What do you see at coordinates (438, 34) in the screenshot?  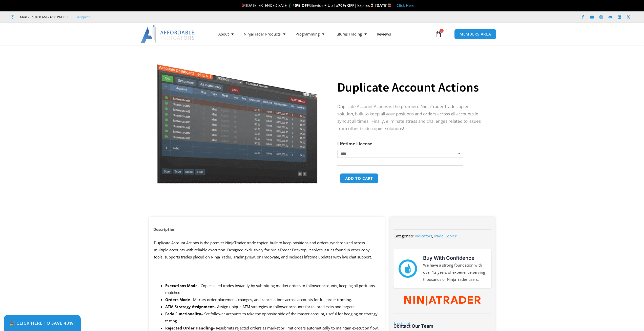 I see `a: 0` at bounding box center [438, 34].